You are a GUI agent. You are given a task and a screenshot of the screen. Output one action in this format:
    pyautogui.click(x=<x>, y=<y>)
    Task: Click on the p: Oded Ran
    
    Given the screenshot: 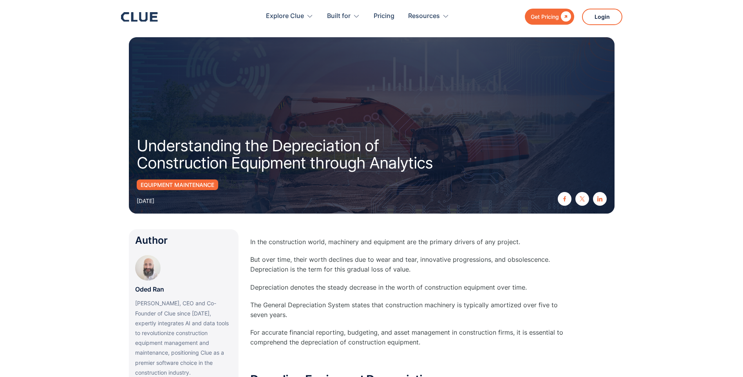 What is the action you would take?
    pyautogui.click(x=150, y=289)
    